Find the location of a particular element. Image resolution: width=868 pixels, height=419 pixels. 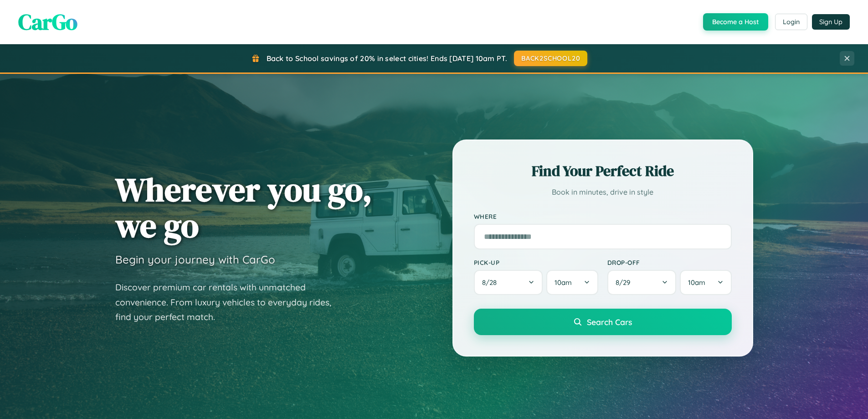

span: CarGo is located at coordinates (47, 21).